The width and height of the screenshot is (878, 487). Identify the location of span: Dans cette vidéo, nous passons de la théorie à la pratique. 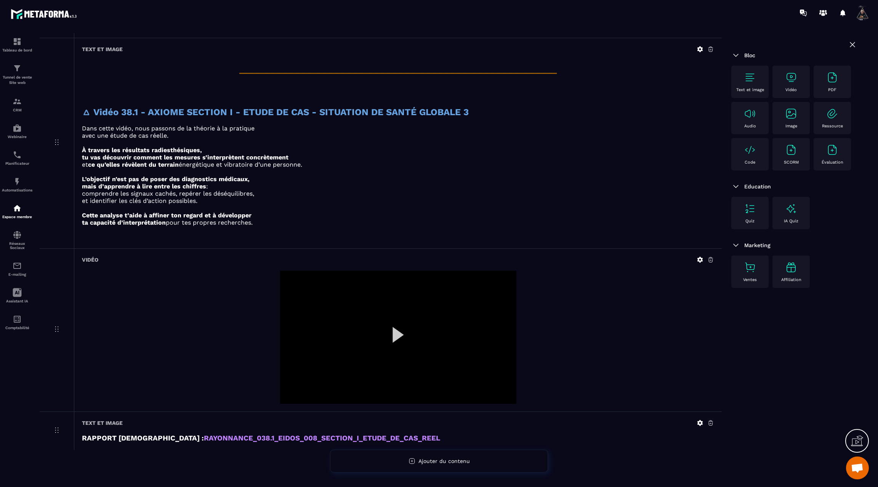
(168, 128).